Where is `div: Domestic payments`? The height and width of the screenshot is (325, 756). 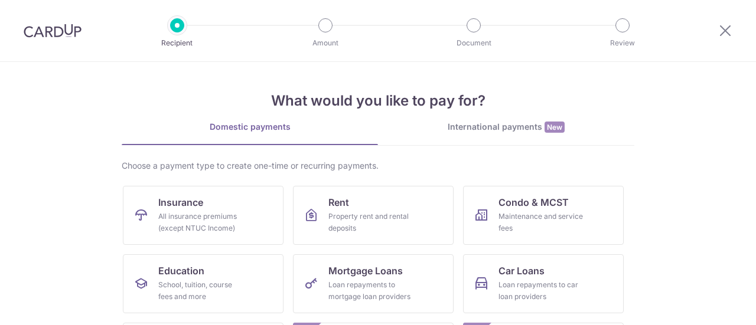
div: Domestic payments is located at coordinates (250, 127).